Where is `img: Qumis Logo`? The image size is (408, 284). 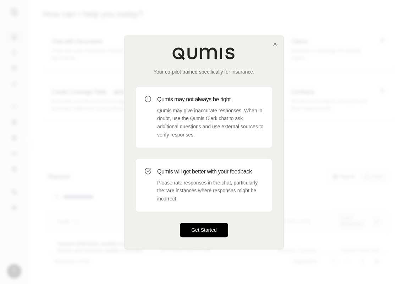
img: Qumis Logo is located at coordinates (204, 53).